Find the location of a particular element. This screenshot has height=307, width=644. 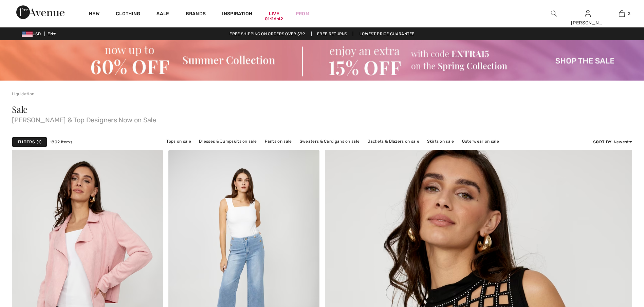

a: Jackets & Blazers on sale is located at coordinates (393, 141).